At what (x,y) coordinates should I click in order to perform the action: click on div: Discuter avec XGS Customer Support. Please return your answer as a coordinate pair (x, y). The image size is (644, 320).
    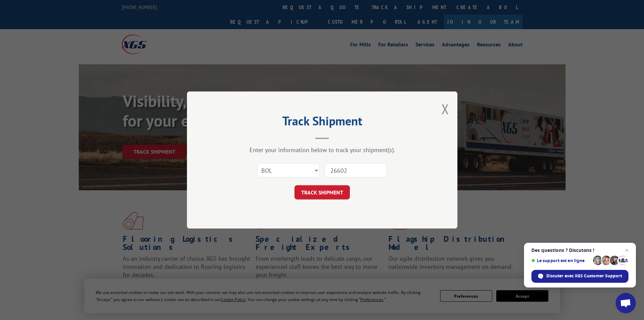
    Looking at the image, I should click on (580, 276).